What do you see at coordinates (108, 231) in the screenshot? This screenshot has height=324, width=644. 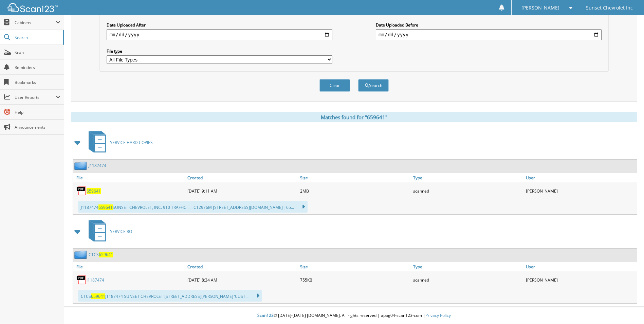 I see `a: SERVICE RO` at bounding box center [108, 231].